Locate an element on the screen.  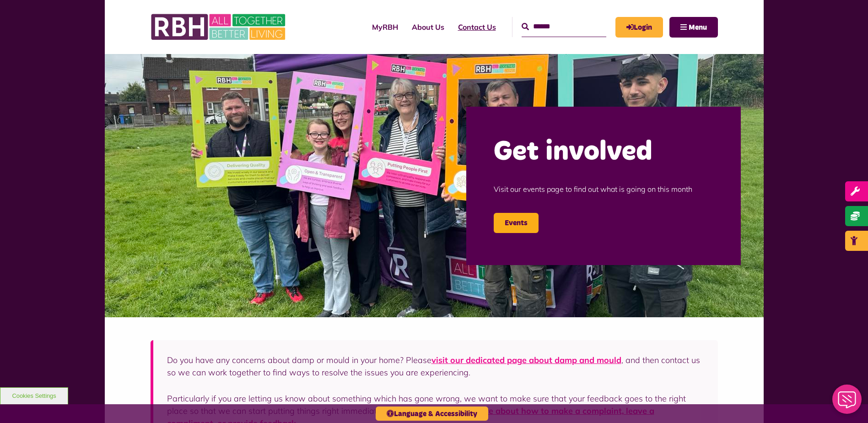
div: Close Web Assistant is located at coordinates (20, 17).